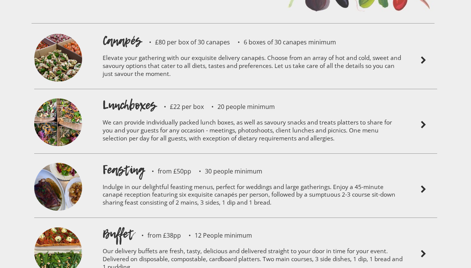 The image size is (471, 268). Describe the element at coordinates (129, 105) in the screenshot. I see `h1: Lunchboxes` at that location.